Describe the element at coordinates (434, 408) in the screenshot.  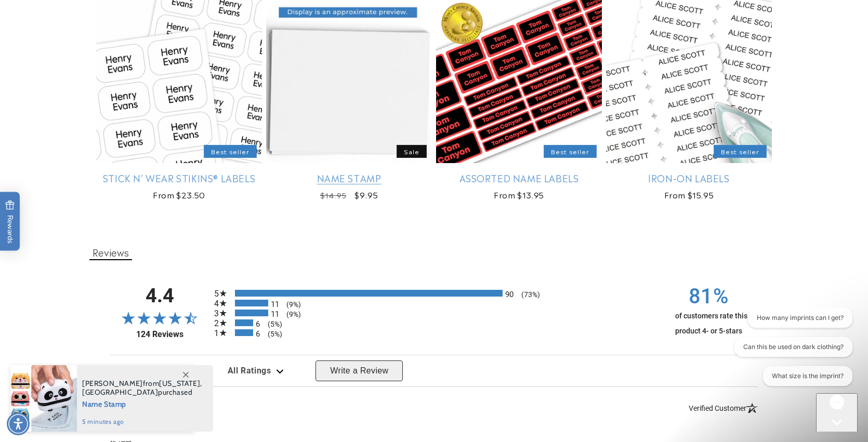
I see `span: No N.` at that location.